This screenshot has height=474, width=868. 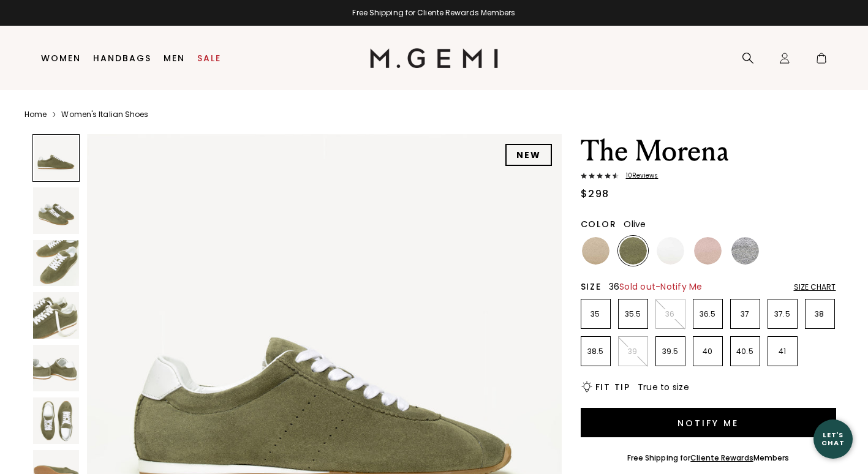 I want to click on span: True to size, so click(x=663, y=387).